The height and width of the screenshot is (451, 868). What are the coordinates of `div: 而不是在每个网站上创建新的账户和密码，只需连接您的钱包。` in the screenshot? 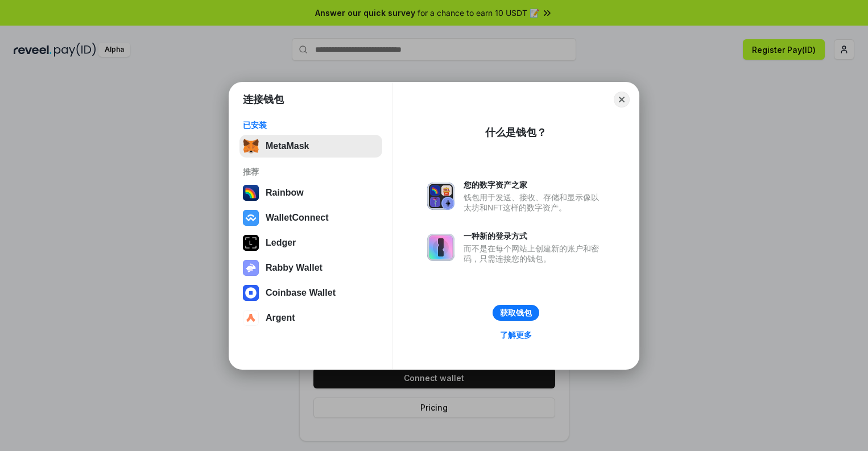 It's located at (534, 254).